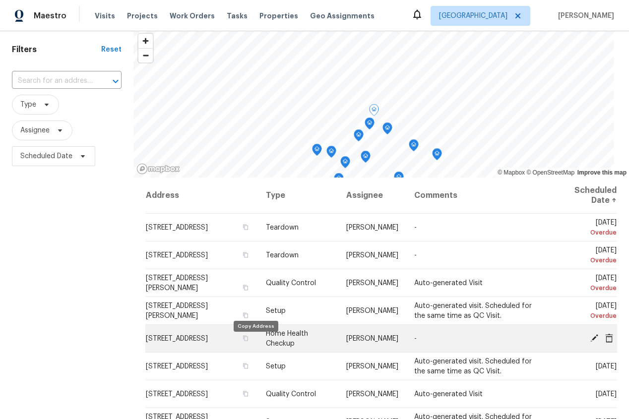 This screenshot has height=419, width=629. What do you see at coordinates (594, 338) in the screenshot?
I see `span: Edit` at bounding box center [594, 338].